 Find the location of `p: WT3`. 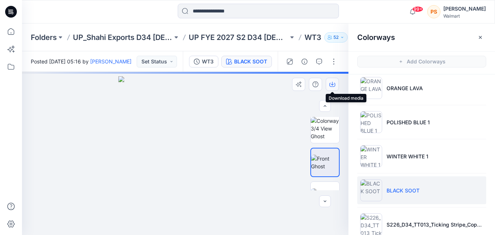

p: WT3 is located at coordinates (313, 37).